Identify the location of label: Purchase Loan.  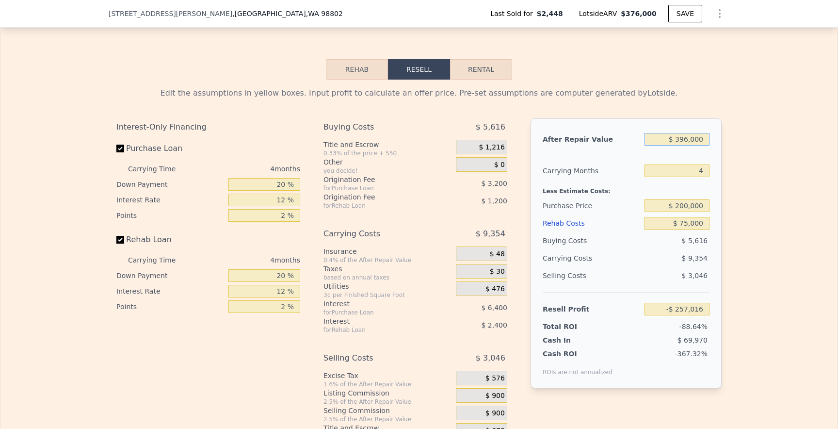
(170, 148).